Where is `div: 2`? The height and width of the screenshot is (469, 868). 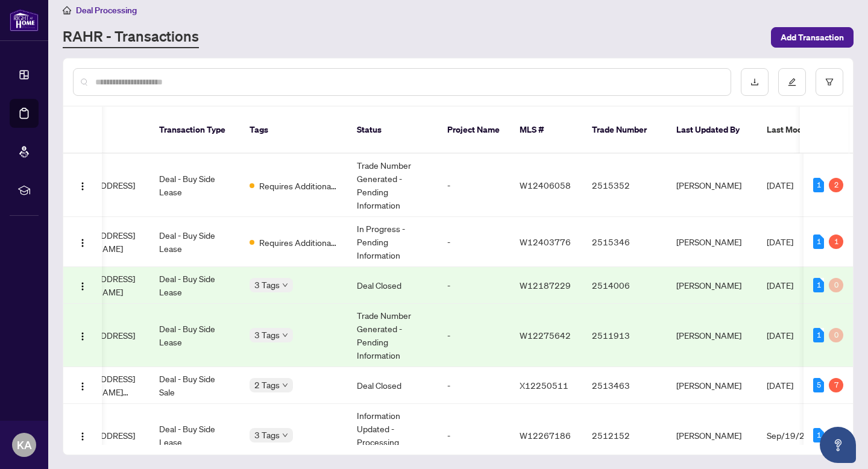
div: 2 is located at coordinates (836, 185).